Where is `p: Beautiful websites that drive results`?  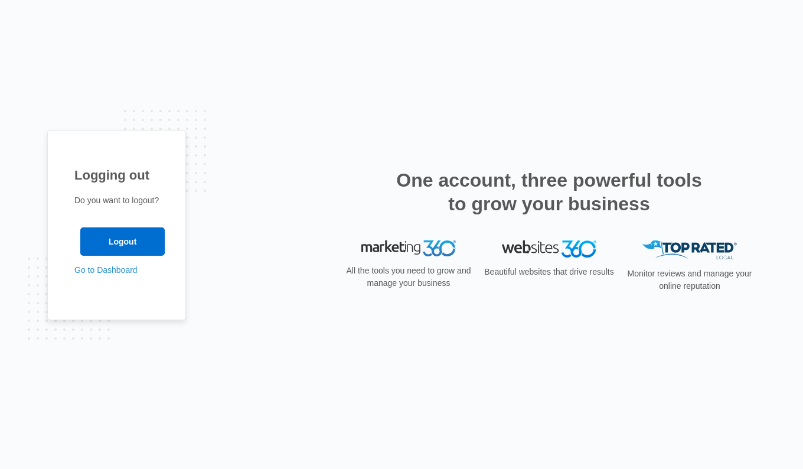
p: Beautiful websites that drive results is located at coordinates (549, 272).